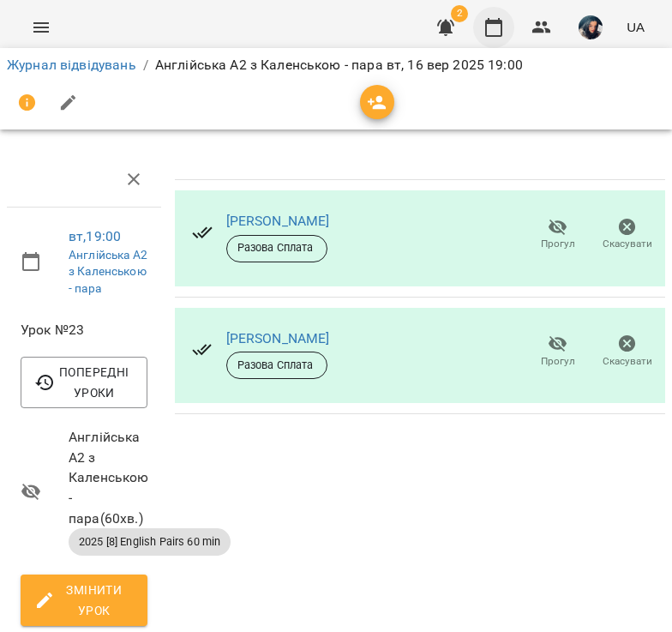 The width and height of the screenshot is (672, 632). Describe the element at coordinates (108, 271) in the screenshot. I see `a: Англійська А2 з Каленською - пара` at that location.